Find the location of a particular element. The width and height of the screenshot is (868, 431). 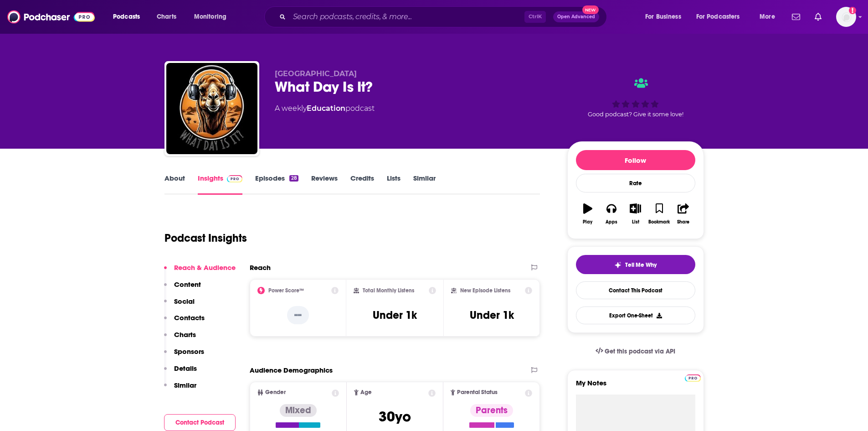

button: Details is located at coordinates (180, 372).